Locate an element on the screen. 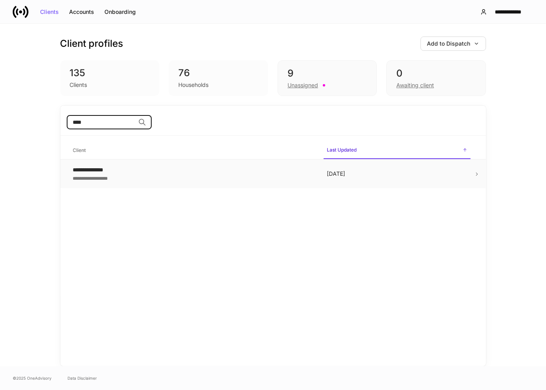 This screenshot has height=390, width=546. div: 135 is located at coordinates (110, 73).